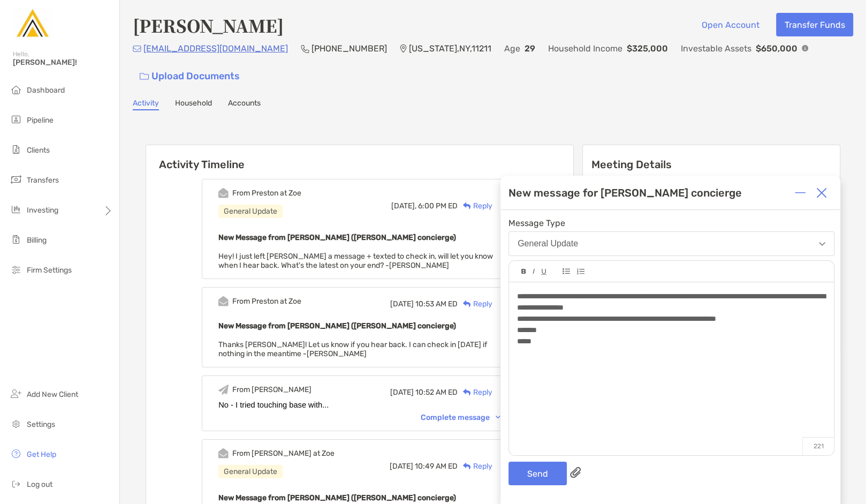 This screenshot has height=504, width=866. Describe the element at coordinates (818, 446) in the screenshot. I see `p: 221` at that location.